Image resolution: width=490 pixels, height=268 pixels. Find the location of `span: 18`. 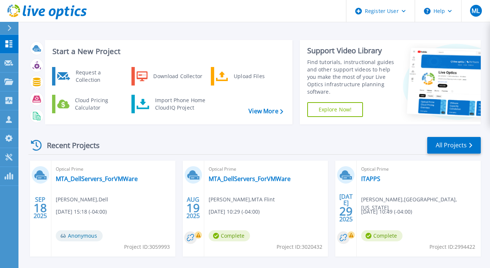

span: 18 is located at coordinates (40, 207).